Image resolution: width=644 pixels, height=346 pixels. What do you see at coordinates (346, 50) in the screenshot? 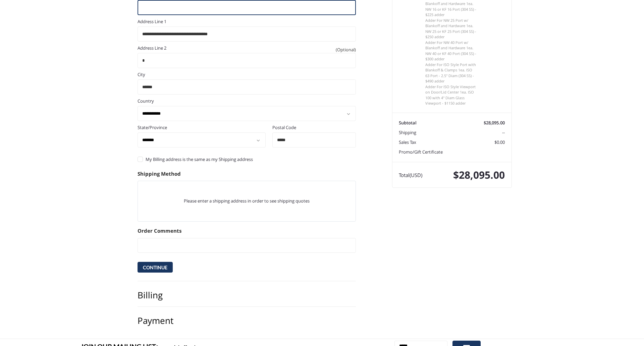
I see `small: (Optional)` at bounding box center [346, 50].